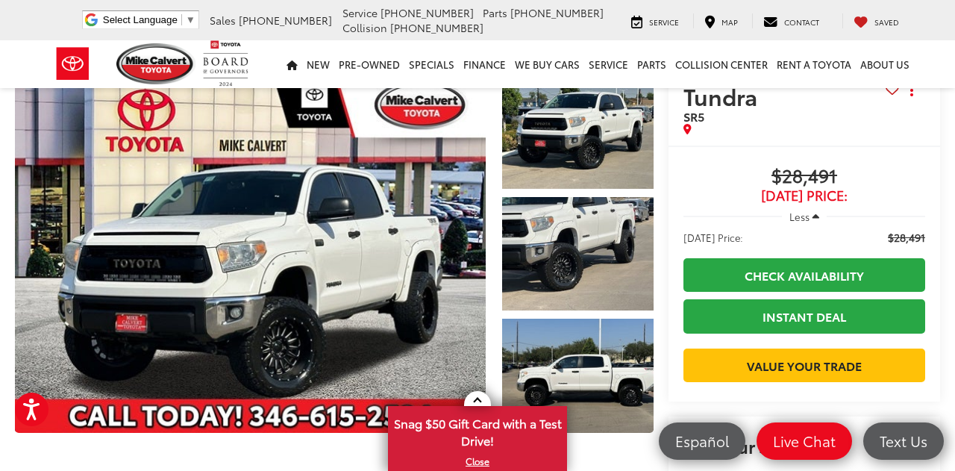  What do you see at coordinates (578, 254) in the screenshot?
I see `a: Expand Photo 2` at bounding box center [578, 254].